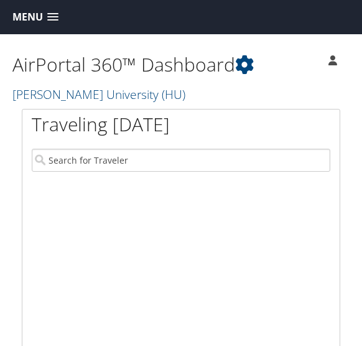  I want to click on input: Search for Traveler, so click(181, 160).